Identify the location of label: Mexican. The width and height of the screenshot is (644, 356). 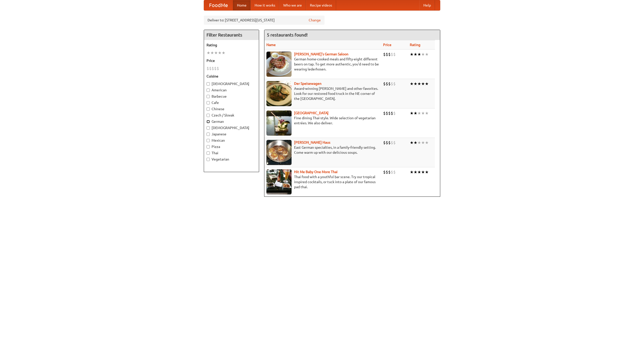
(231, 140).